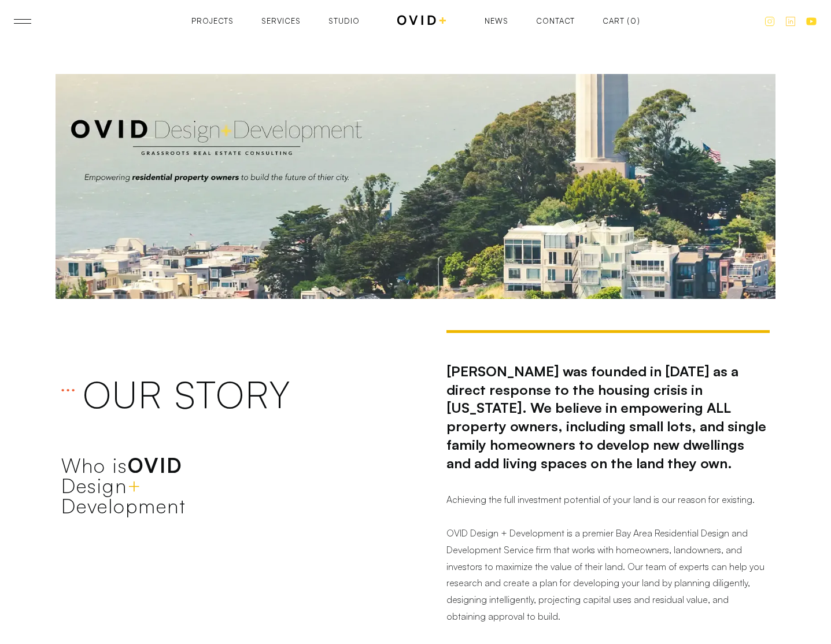  I want to click on a: Services, so click(281, 21).